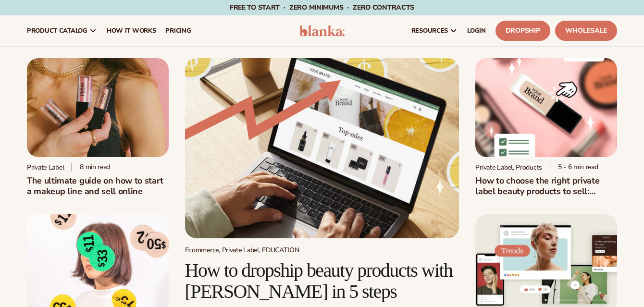  Describe the element at coordinates (509, 167) in the screenshot. I see `div: Private Label, Products` at that location.